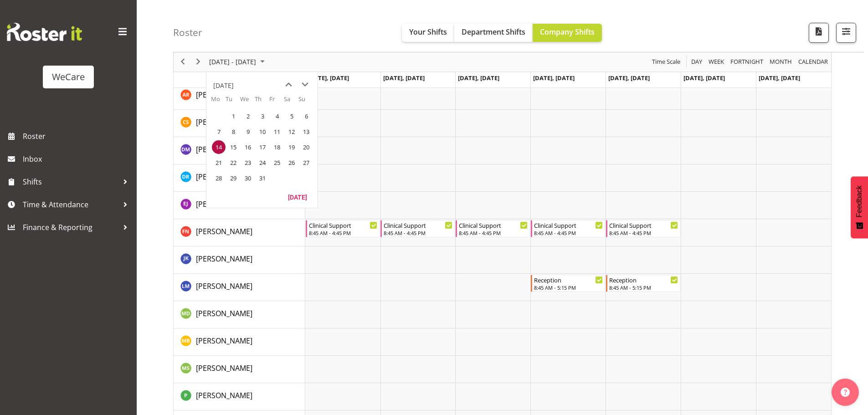  What do you see at coordinates (239, 260) in the screenshot?
I see `td: John Ko resource` at bounding box center [239, 260].